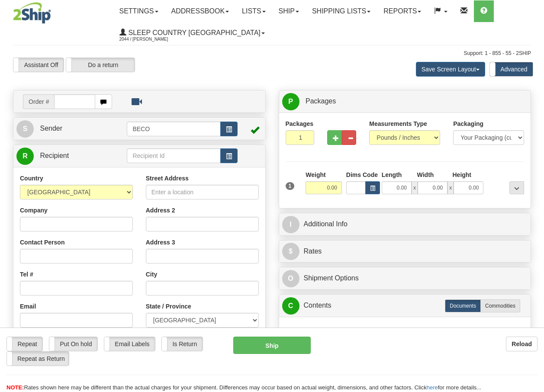 The image size is (544, 392). What do you see at coordinates (169, 306) in the screenshot?
I see `label: State / Province` at bounding box center [169, 306].